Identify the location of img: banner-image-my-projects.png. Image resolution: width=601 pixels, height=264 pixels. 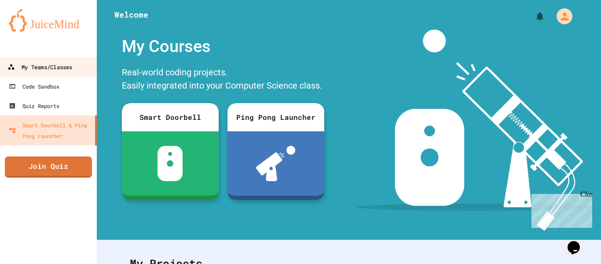
(475, 130).